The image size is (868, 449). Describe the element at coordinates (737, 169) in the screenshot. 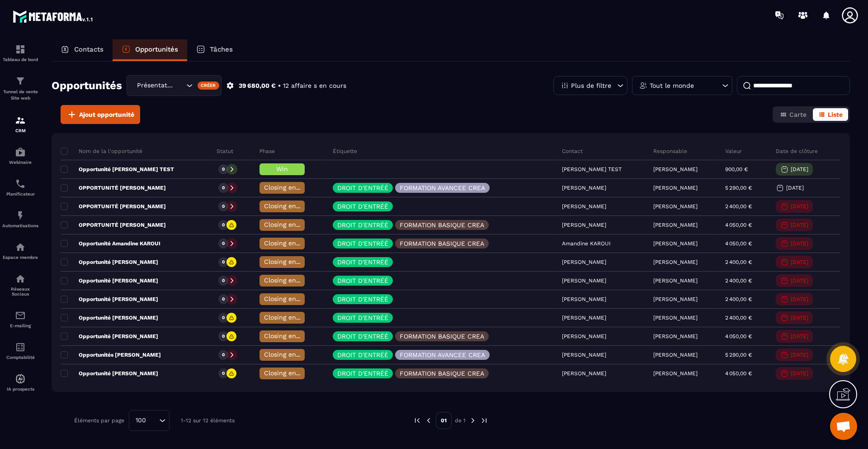

I see `p: 900,00 €` at that location.